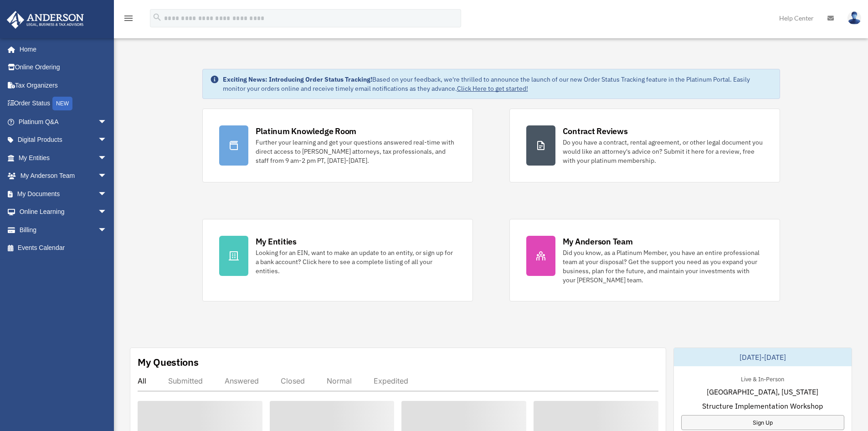  What do you see at coordinates (63, 193) in the screenshot?
I see `a: My Documentsarrow_drop_down` at bounding box center [63, 193].